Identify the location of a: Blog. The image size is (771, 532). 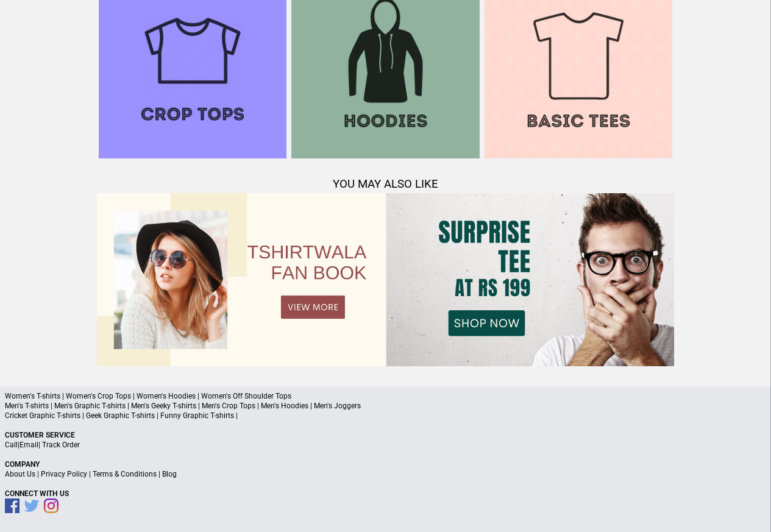
(170, 474).